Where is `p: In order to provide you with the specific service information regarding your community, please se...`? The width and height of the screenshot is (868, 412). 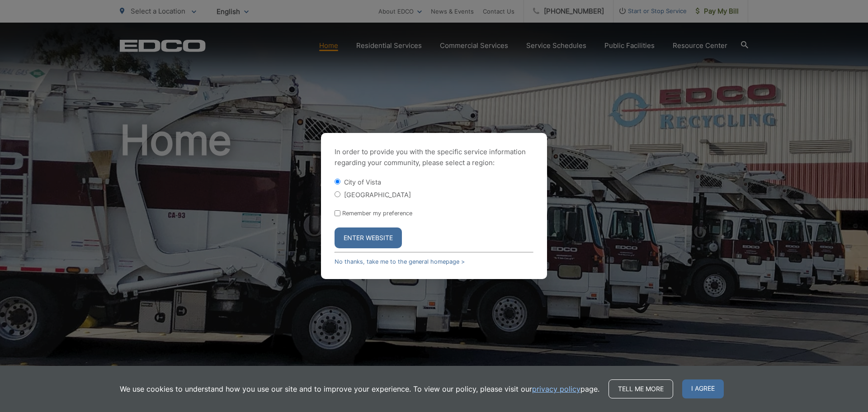 p: In order to provide you with the specific service information regarding your community, please se... is located at coordinates (434, 157).